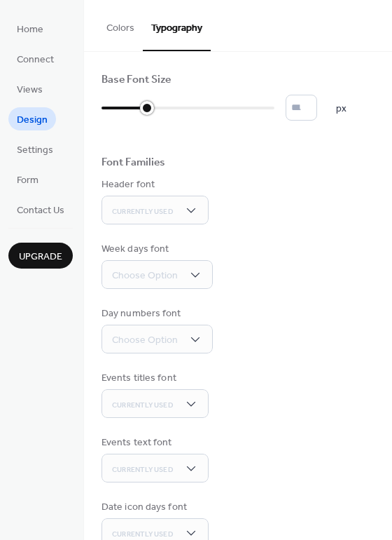 This screenshot has height=540, width=392. What do you see at coordinates (29, 90) in the screenshot?
I see `span: Views` at bounding box center [29, 90].